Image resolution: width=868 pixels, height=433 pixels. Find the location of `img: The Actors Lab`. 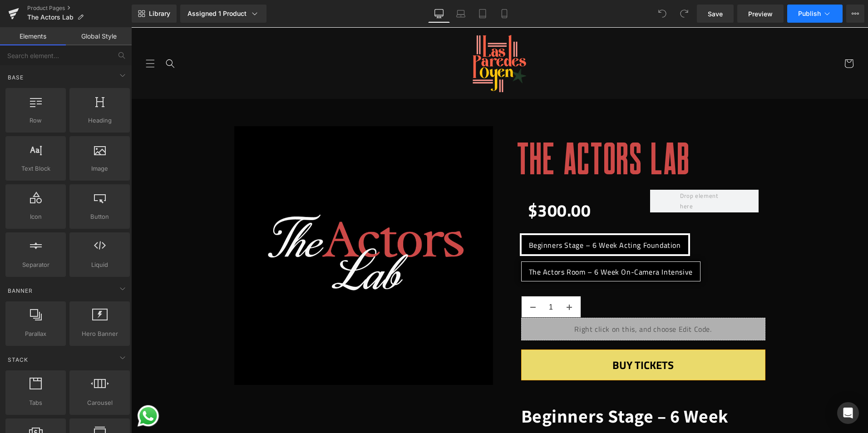

img: The Actors Lab is located at coordinates (232, 229).